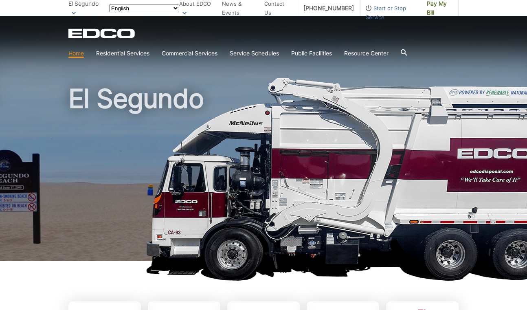 This screenshot has width=527, height=310. What do you see at coordinates (76, 53) in the screenshot?
I see `a: Home` at bounding box center [76, 53].